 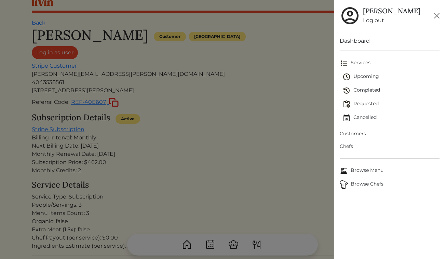 I want to click on a: Chefs, so click(x=389, y=146).